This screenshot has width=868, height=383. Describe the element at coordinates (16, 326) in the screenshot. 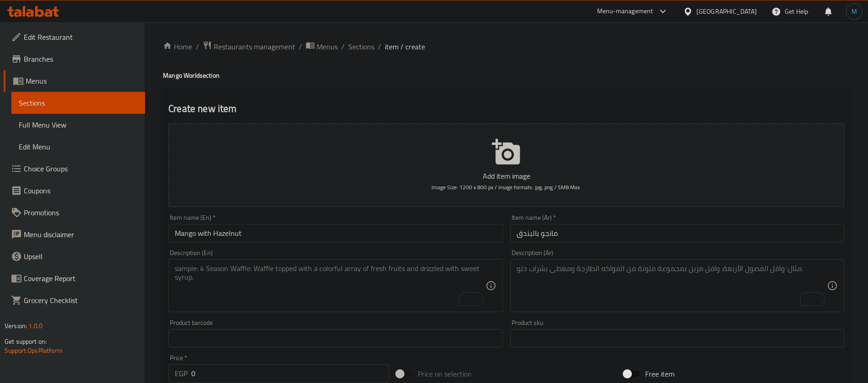

I see `span: Version:` at that location.